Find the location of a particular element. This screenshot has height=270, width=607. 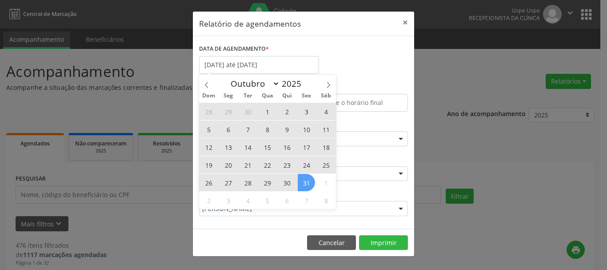

span: Outubro 18, 2025 is located at coordinates (326, 147).